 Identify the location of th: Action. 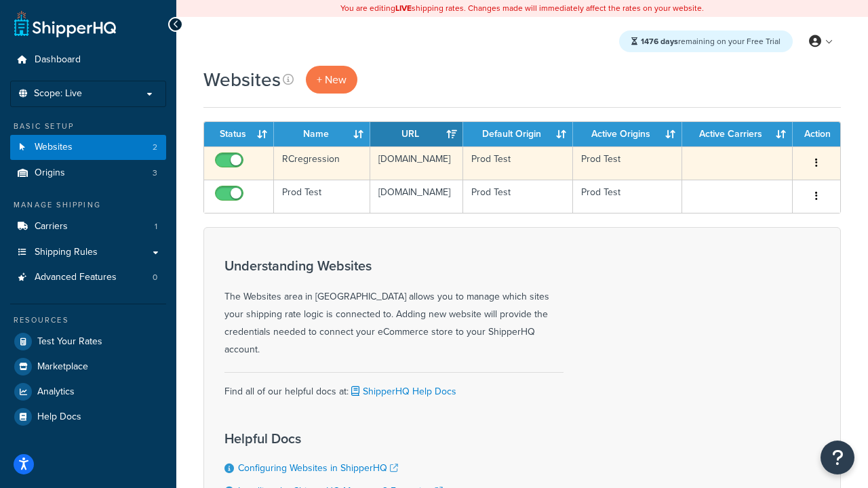
(817, 134).